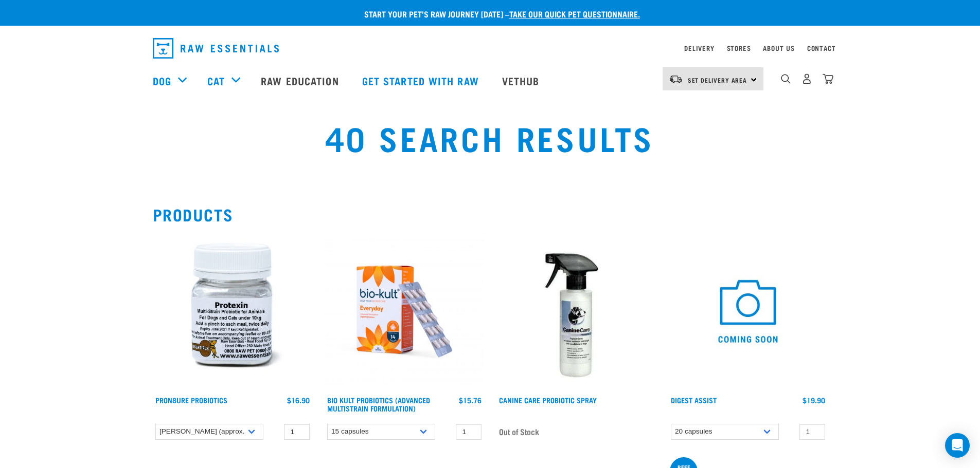 This screenshot has width=980, height=468. Describe the element at coordinates (821, 48) in the screenshot. I see `a: Contact` at that location.